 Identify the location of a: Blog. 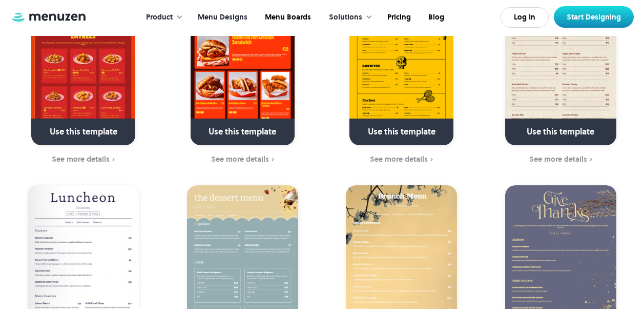
(435, 17).